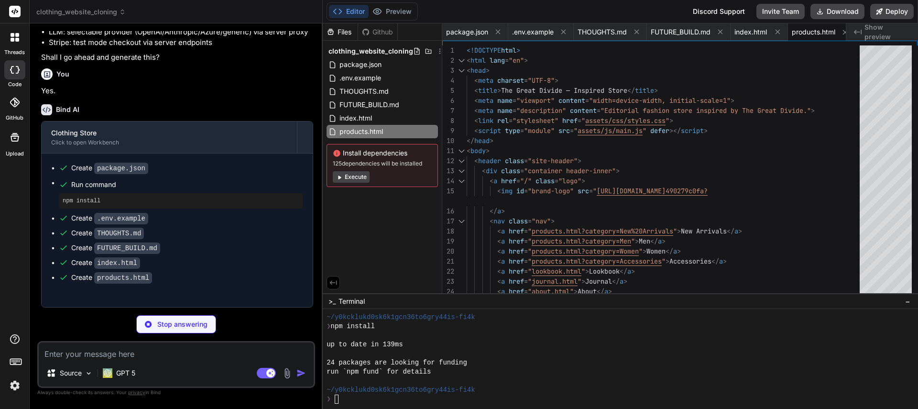  I want to click on span: npm install, so click(353, 326).